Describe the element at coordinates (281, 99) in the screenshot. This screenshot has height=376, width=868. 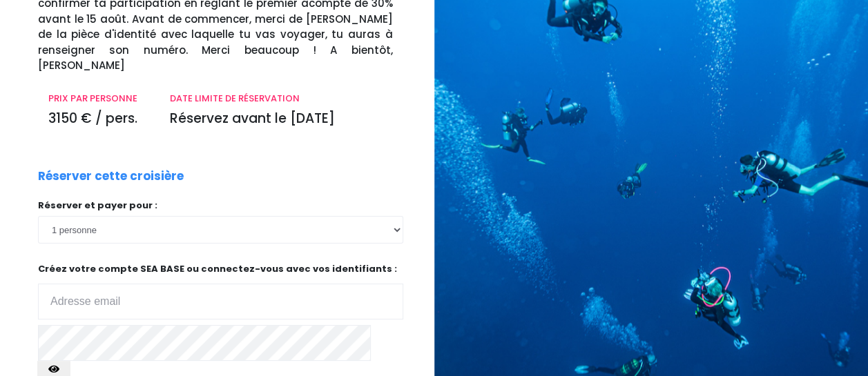
I see `p: DATE LIMITE DE RÉSERVATION` at that location.